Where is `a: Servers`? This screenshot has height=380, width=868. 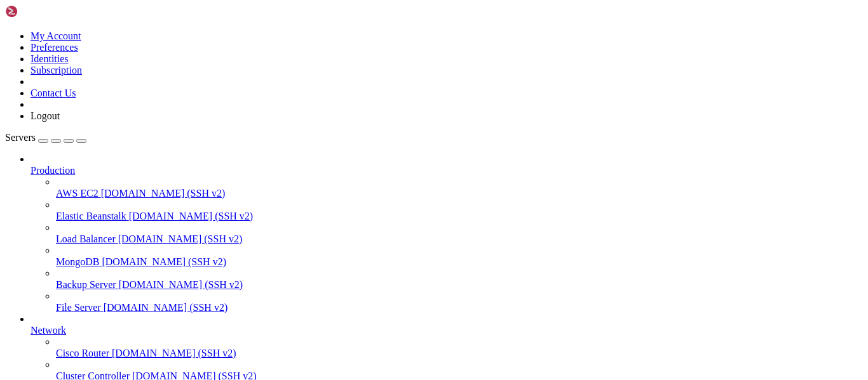 a: Servers is located at coordinates (45, 137).